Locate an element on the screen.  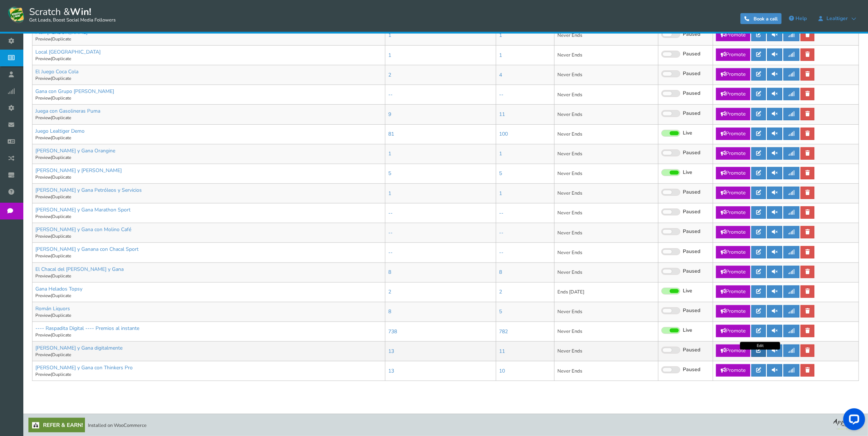
a: Scratch &Win! Get Leads, Boost Social Media Followers is located at coordinates (61, 15).